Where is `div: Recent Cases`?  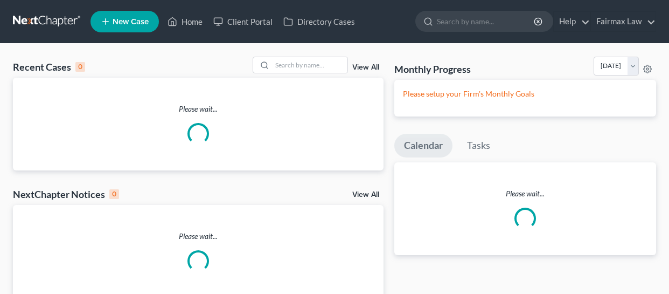 div: Recent Cases is located at coordinates (49, 67).